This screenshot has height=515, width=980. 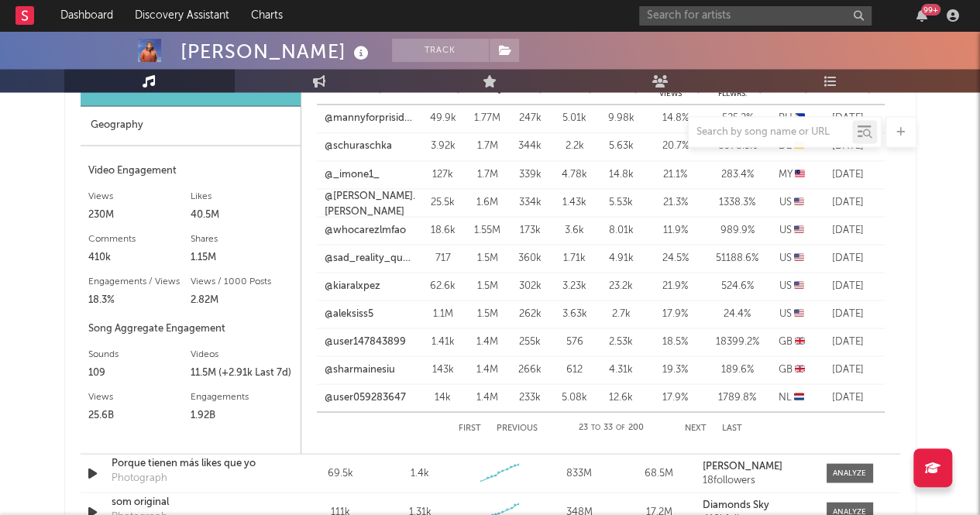 What do you see at coordinates (621, 426) in the screenshot?
I see `span: of` at bounding box center [621, 426].